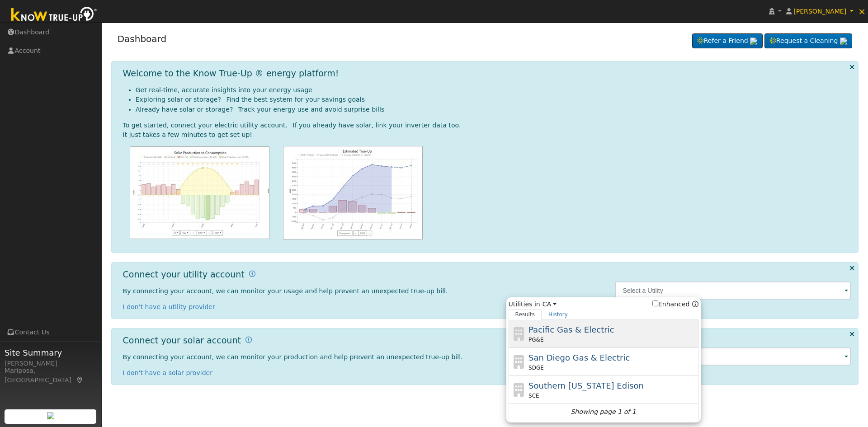 This screenshot has width=868, height=427. Describe the element at coordinates (493, 109) in the screenshot. I see `li: Already have solar or storage? Track your energy use and avoid surprise bills` at that location.